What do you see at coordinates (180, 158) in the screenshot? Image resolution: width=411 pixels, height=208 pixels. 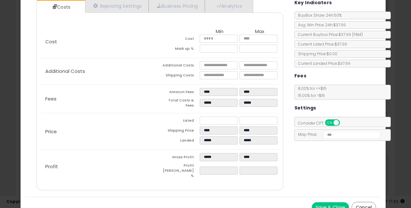 I see `td: Gross Profit` at bounding box center [180, 158].